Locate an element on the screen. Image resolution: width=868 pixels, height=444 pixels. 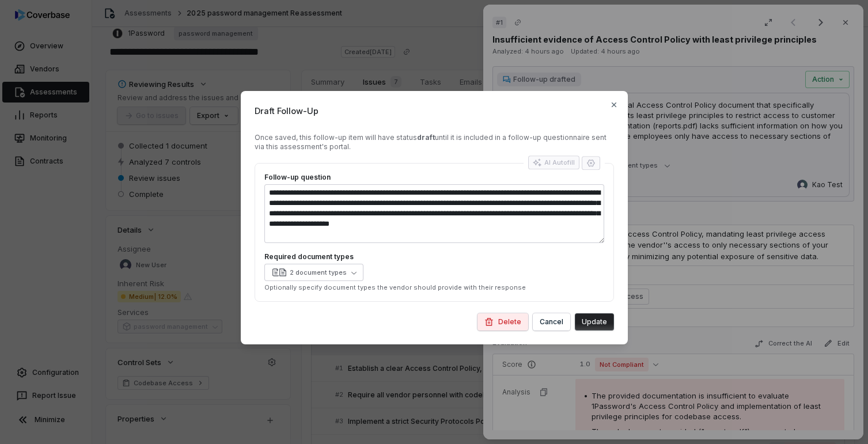
strong: draft is located at coordinates (426, 137).